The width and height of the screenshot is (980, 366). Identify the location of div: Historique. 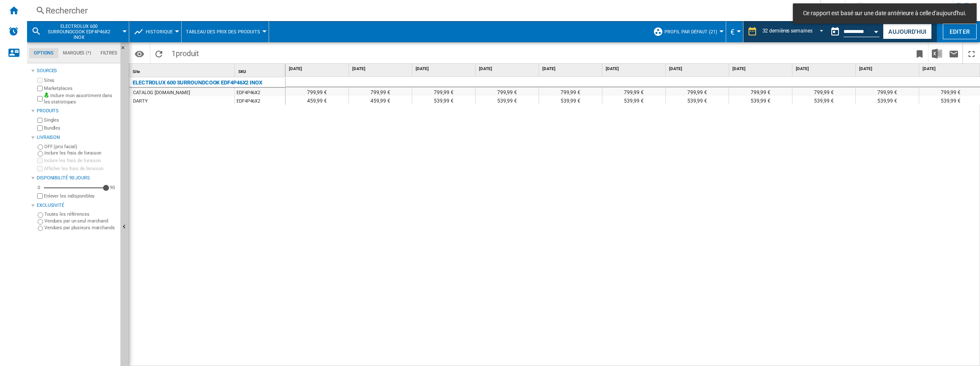
(155, 32).